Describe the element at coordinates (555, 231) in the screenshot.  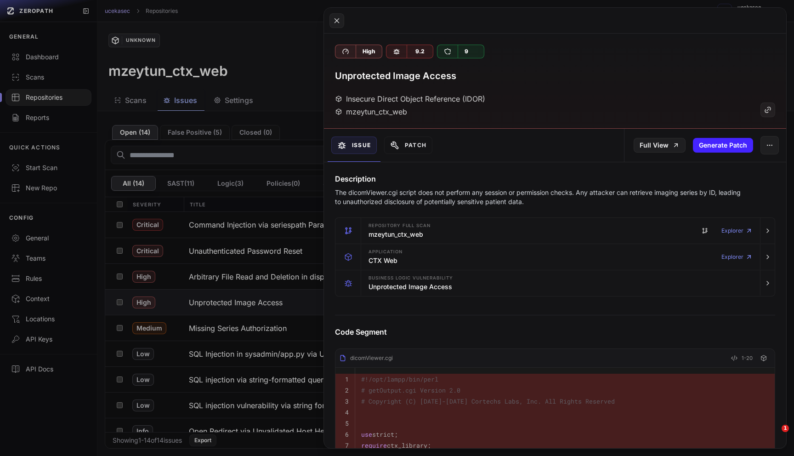
I see `button: Repository Full scan mzeytun_ctx_web Explorer` at that location.